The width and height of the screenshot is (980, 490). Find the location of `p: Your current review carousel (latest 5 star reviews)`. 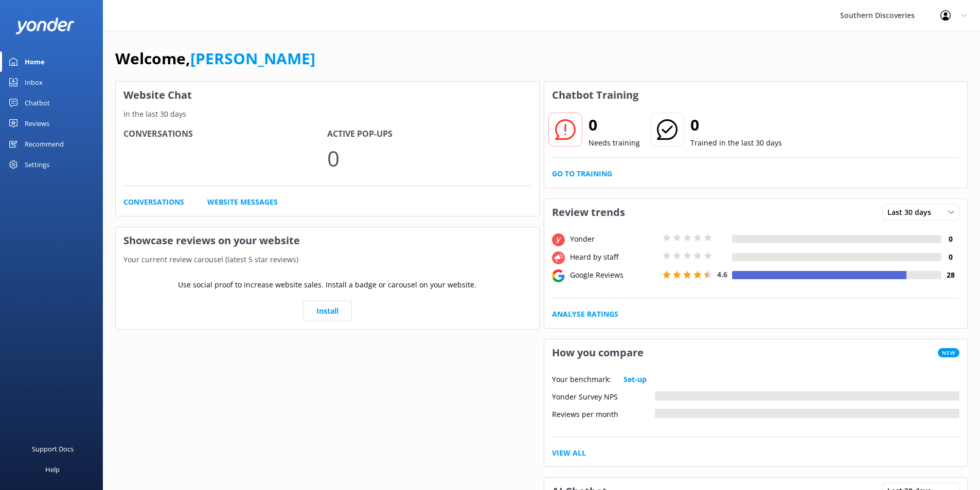

p: Your current review carousel (latest 5 star reviews) is located at coordinates (327, 260).